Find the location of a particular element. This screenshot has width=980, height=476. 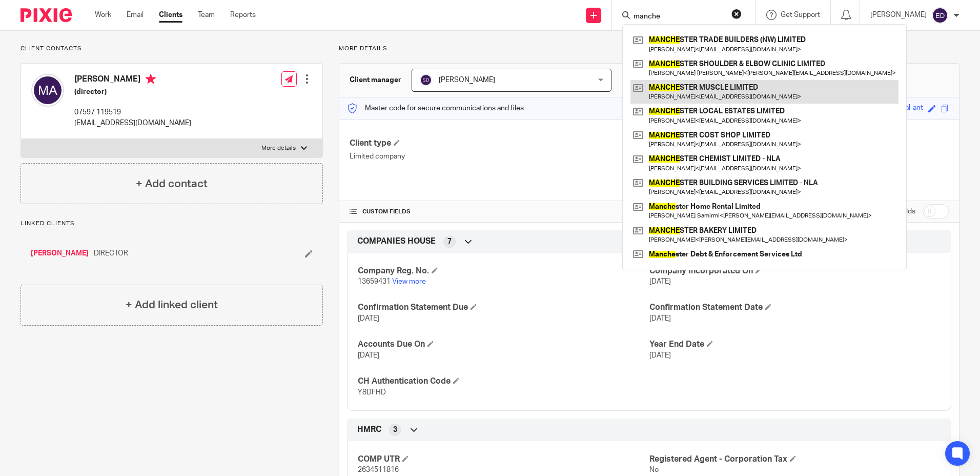

a: View more is located at coordinates (409, 282).